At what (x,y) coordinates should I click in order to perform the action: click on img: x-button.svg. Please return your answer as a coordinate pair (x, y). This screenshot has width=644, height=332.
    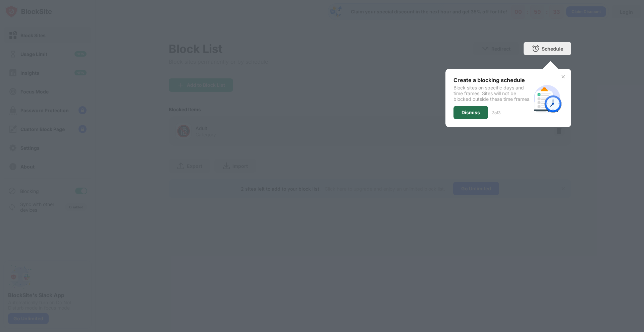
    Looking at the image, I should click on (563, 77).